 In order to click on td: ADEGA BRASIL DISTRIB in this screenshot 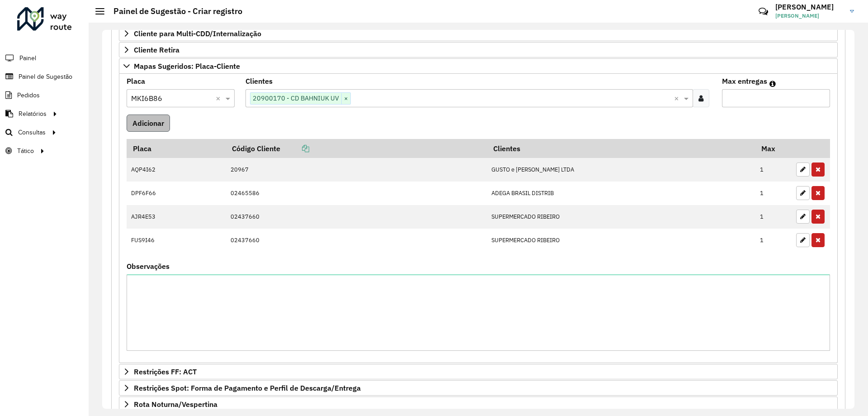, I will do `click(621, 193)`.